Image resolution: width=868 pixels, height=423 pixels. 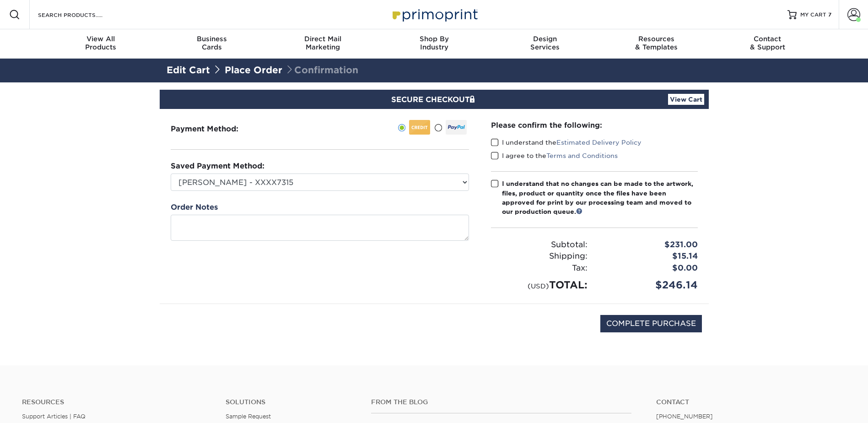 What do you see at coordinates (582, 155) in the screenshot?
I see `a: Terms and Conditions` at bounding box center [582, 155].